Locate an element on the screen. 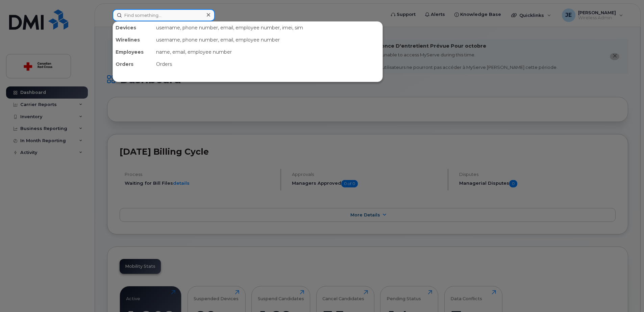 This screenshot has width=644, height=312. div: username, phone number, email, employee number, imei, sim is located at coordinates (268, 28).